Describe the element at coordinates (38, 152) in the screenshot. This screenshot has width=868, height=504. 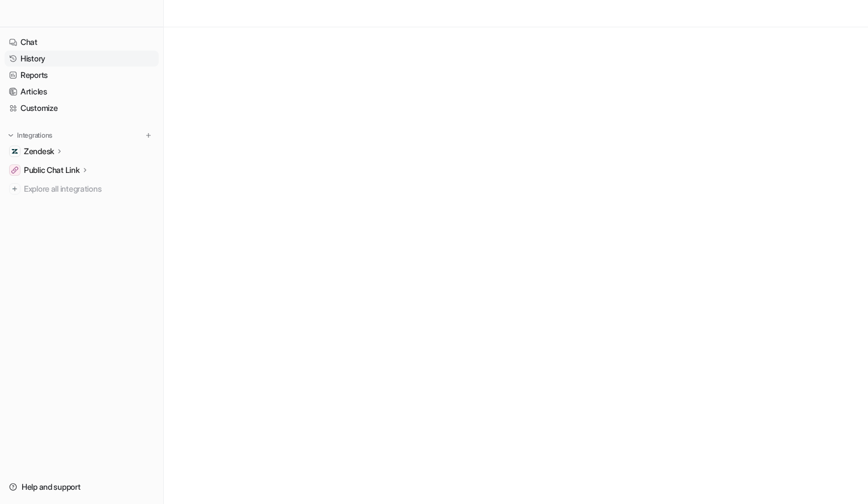
I see `p: Zendesk` at that location.